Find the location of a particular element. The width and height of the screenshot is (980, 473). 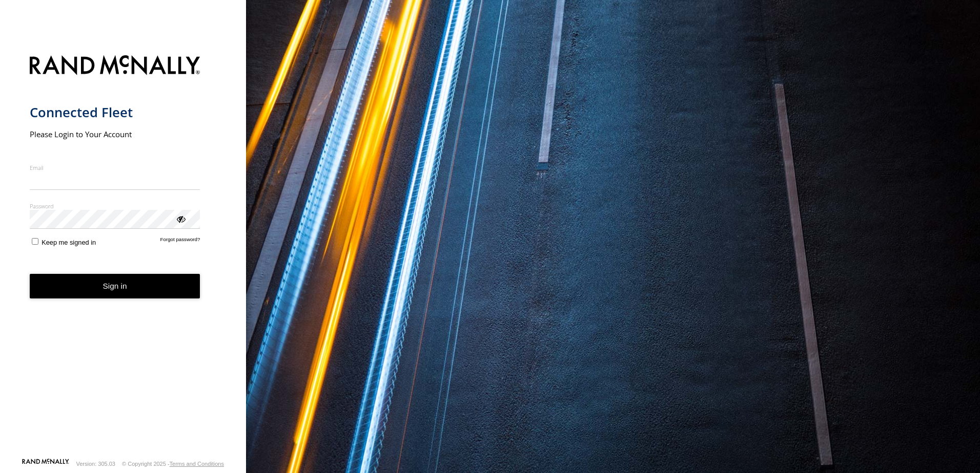

h2: Please Login to Your Account is located at coordinates (115, 134).